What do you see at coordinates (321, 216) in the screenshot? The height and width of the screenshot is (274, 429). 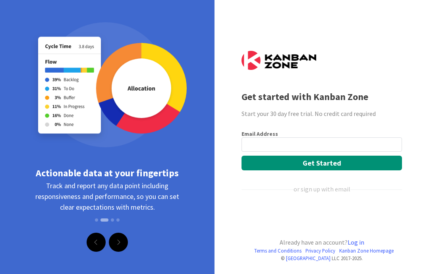 I see `div: Sign in with Google. Opens in new tab` at bounding box center [321, 216].